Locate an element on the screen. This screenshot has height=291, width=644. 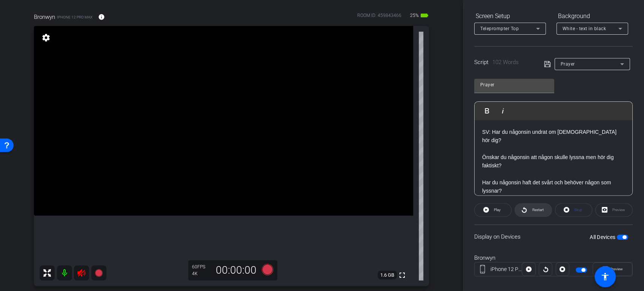
div: iPhone 12 Pro Max is located at coordinates (506, 269).